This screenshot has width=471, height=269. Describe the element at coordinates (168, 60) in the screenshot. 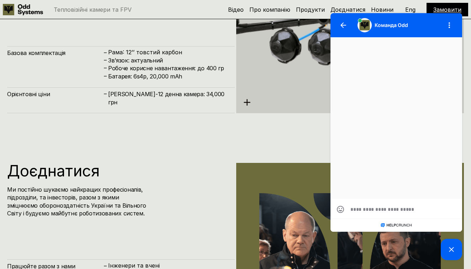

I see `h4: Зв’язок: актуальний` at that location.